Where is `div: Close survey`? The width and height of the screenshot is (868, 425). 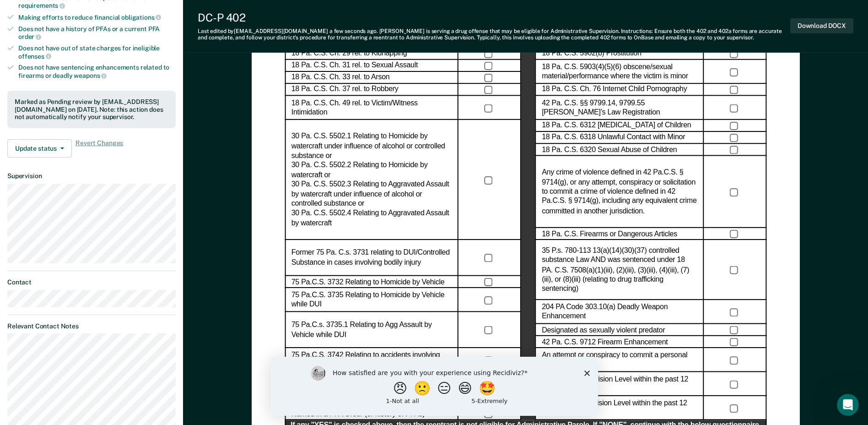
div: Close survey is located at coordinates (317, 16).